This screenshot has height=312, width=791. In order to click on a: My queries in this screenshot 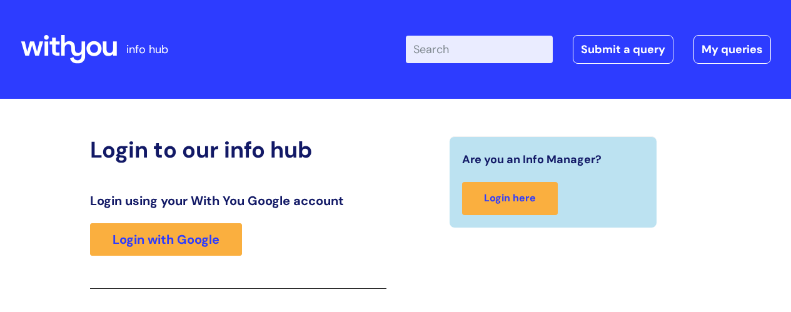, I will do `click(732, 49)`.